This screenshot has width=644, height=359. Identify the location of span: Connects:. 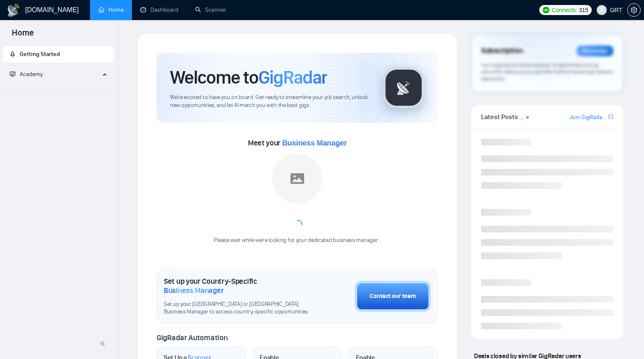
(564, 10).